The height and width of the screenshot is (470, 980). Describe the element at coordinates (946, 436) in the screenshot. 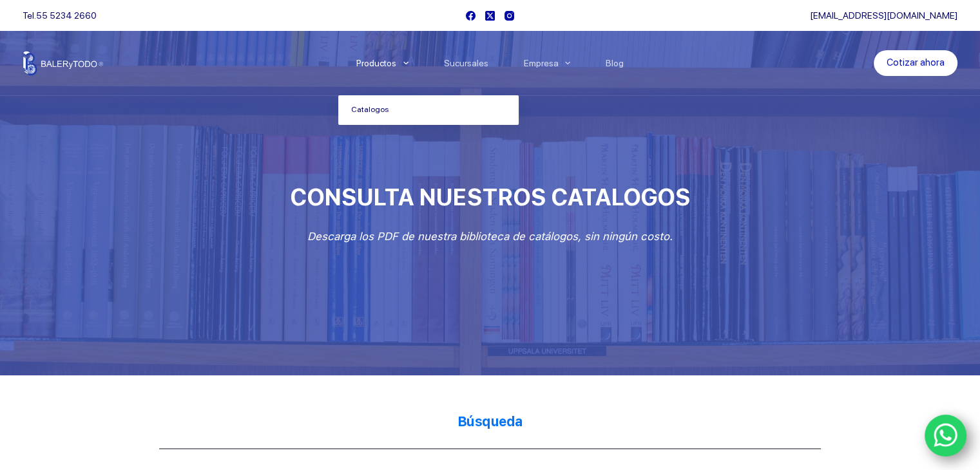

I see `a: WhatsApp` at that location.